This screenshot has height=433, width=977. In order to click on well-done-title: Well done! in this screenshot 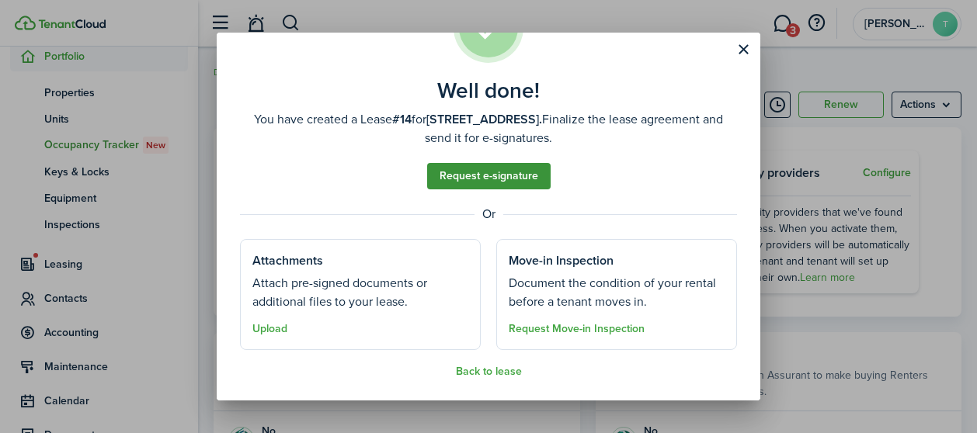, I will do `click(488, 91)`.